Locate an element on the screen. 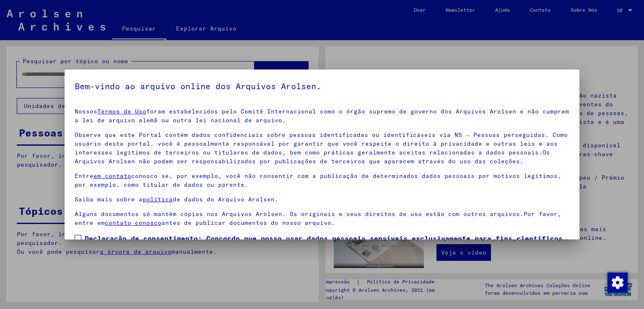 This screenshot has width=644, height=309. p: Observe que este Portal contém dados confidenciais sobre pessoas identificadas ou identificáveis ... is located at coordinates (322, 148).